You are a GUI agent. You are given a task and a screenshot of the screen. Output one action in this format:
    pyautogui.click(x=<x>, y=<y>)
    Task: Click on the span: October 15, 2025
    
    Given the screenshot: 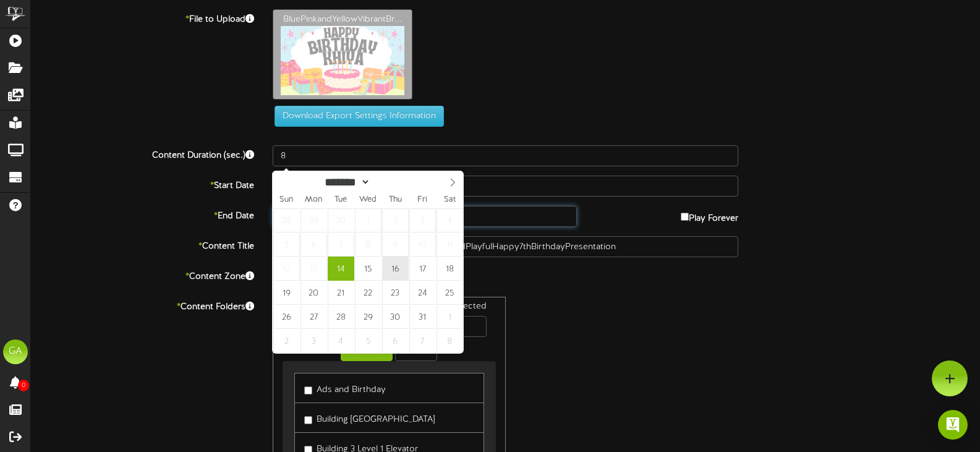 What is the action you would take?
    pyautogui.click(x=368, y=269)
    